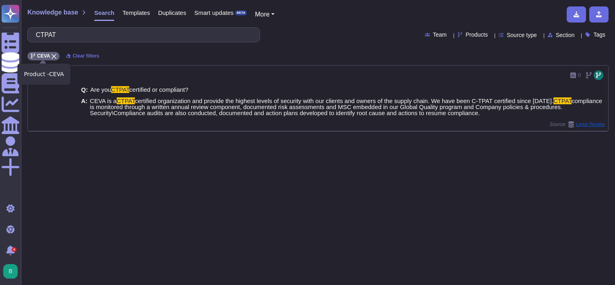 This screenshot has width=615, height=285. Describe the element at coordinates (346, 107) in the screenshot. I see `span: compliance is monitored through a written annual review component, documented risk assessments an...` at that location.